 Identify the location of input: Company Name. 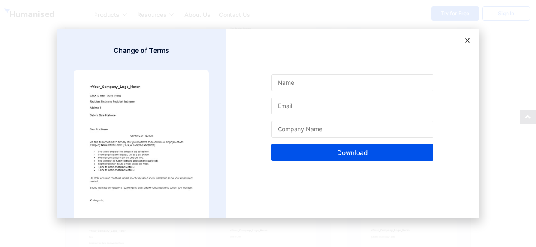
(352, 129).